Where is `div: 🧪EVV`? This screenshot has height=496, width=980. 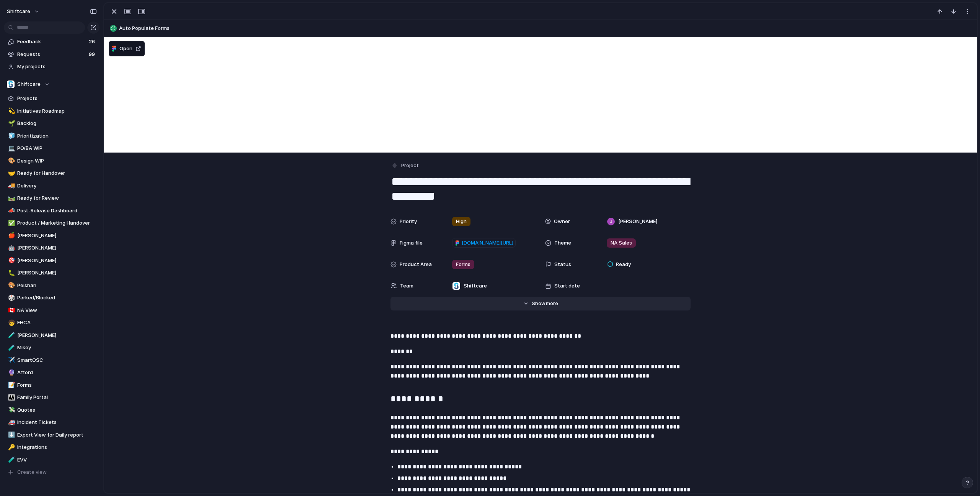
div: 🧪EVV is located at coordinates (52, 459).